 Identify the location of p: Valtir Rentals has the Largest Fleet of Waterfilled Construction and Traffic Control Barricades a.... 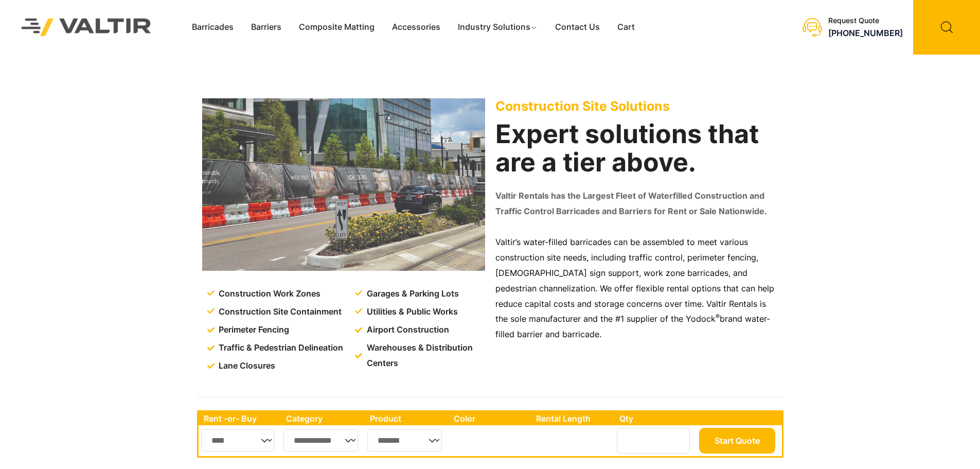
(637, 204).